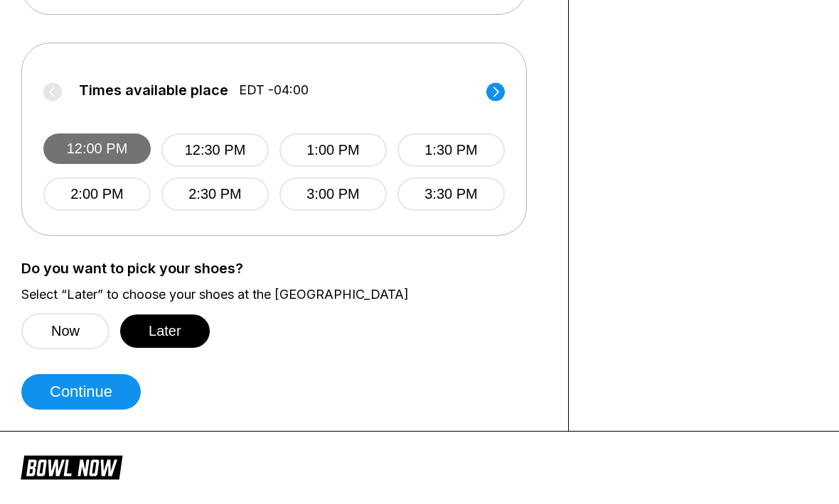 Image resolution: width=839 pixels, height=504 pixels. Describe the element at coordinates (333, 194) in the screenshot. I see `button: 3:00 PM` at that location.